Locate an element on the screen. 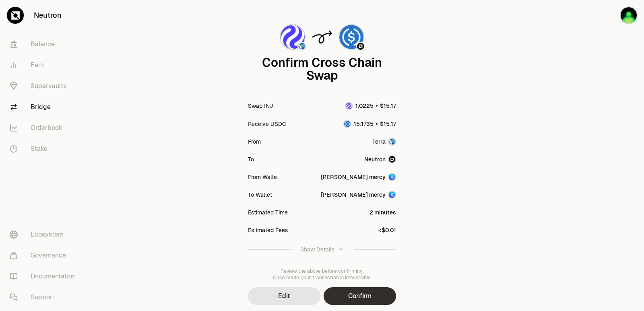 The width and height of the screenshot is (644, 311). a: Balance is located at coordinates (45, 44).